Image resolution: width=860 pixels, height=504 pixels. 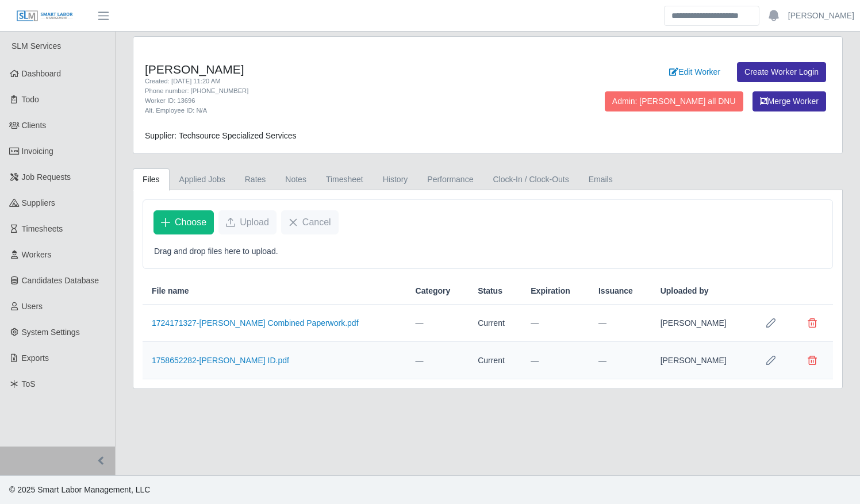 What do you see at coordinates (341, 110) in the screenshot?
I see `div: Alt. Employee ID: N/A` at bounding box center [341, 110].